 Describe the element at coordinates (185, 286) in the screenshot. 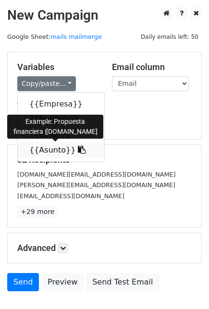

I see `div: Widget de chat` at that location.